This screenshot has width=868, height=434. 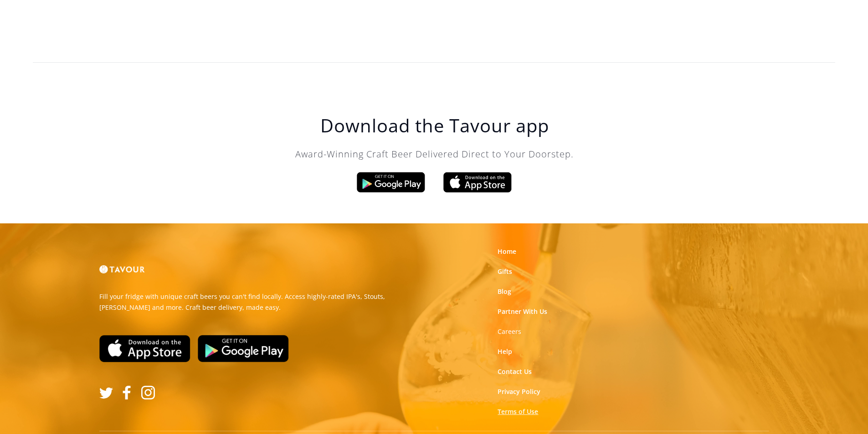 I want to click on a: Gifts, so click(x=505, y=272).